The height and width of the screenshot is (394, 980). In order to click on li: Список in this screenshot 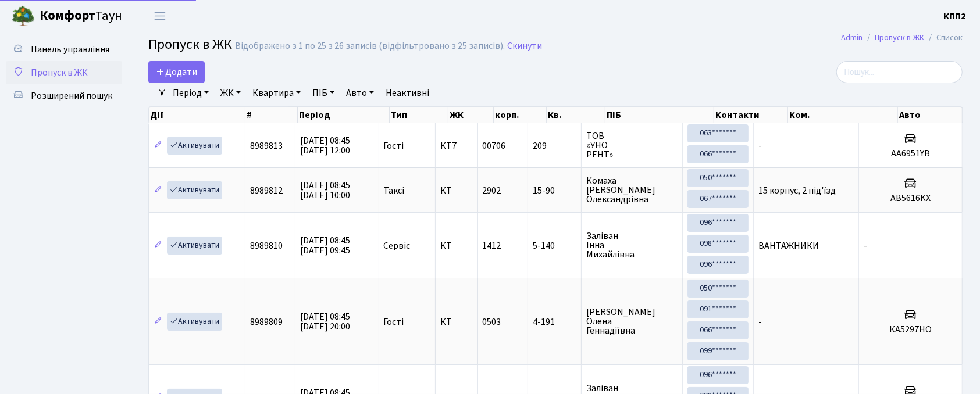, I will do `click(943, 38)`.